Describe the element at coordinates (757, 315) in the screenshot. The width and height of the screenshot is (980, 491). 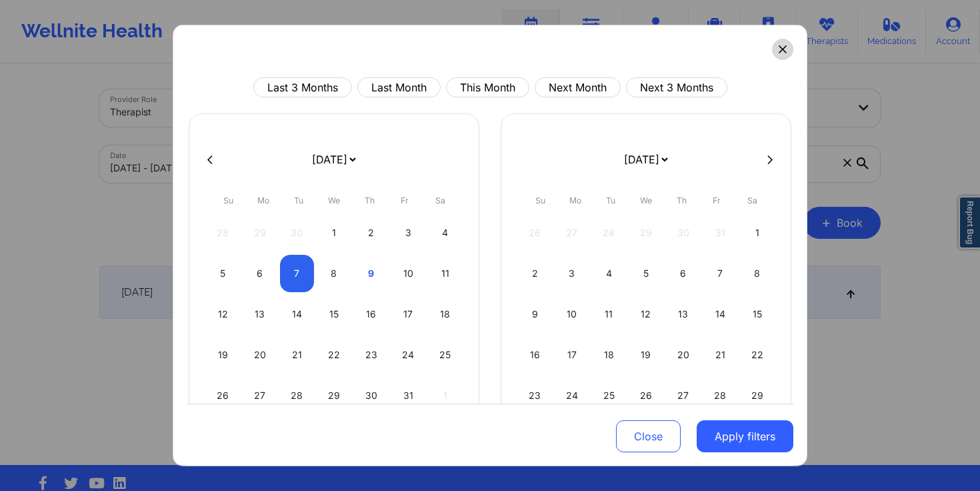
I see `div: Sat Nov 15 2025` at that location.